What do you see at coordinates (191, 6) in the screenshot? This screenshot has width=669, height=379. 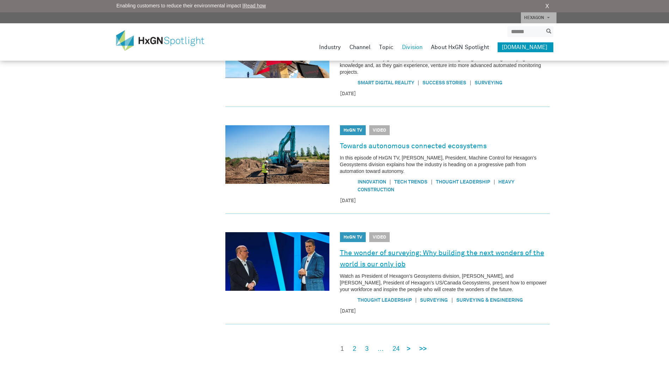 I see `span: Enabling customers to reduce their environmental impact |` at bounding box center [191, 6].